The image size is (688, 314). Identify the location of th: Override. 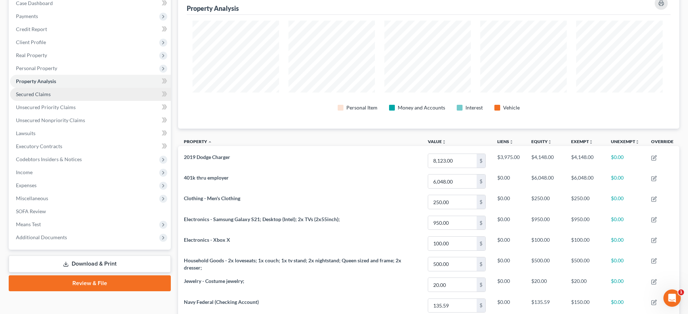
(662, 143).